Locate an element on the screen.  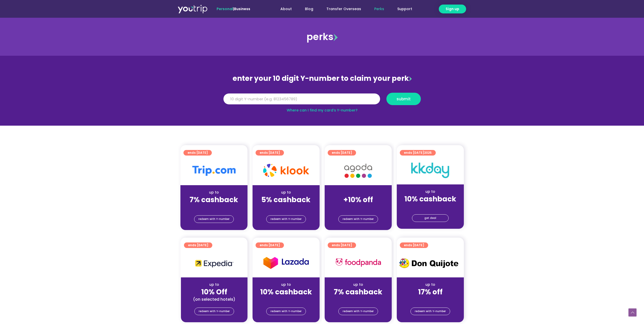
a: Sign up is located at coordinates (452, 9).